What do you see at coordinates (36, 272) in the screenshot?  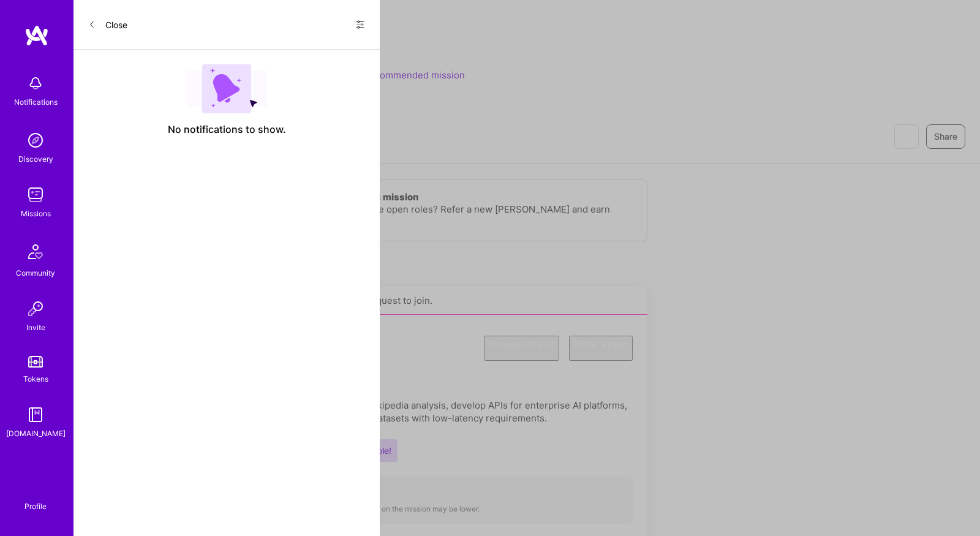 I see `div: Community` at bounding box center [36, 272].